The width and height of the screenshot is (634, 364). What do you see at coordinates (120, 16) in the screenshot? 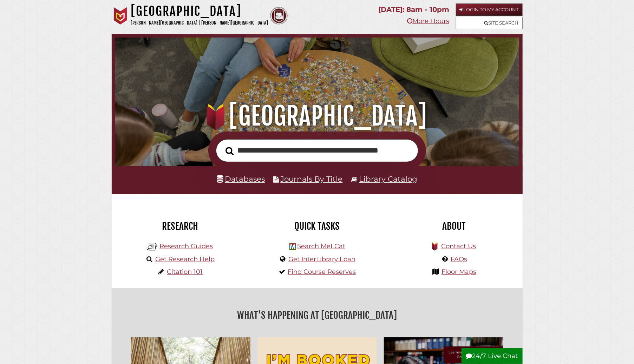
I see `img: Calvin University` at bounding box center [120, 16].